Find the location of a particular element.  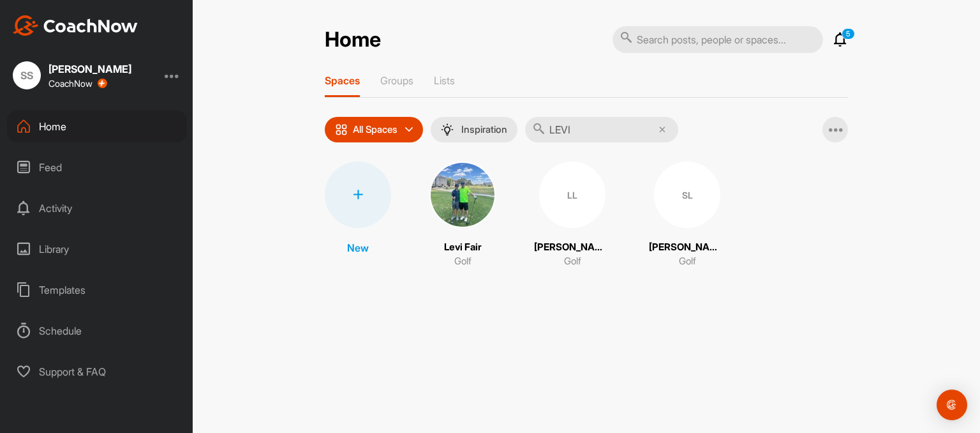

div: Activity is located at coordinates (97, 208).